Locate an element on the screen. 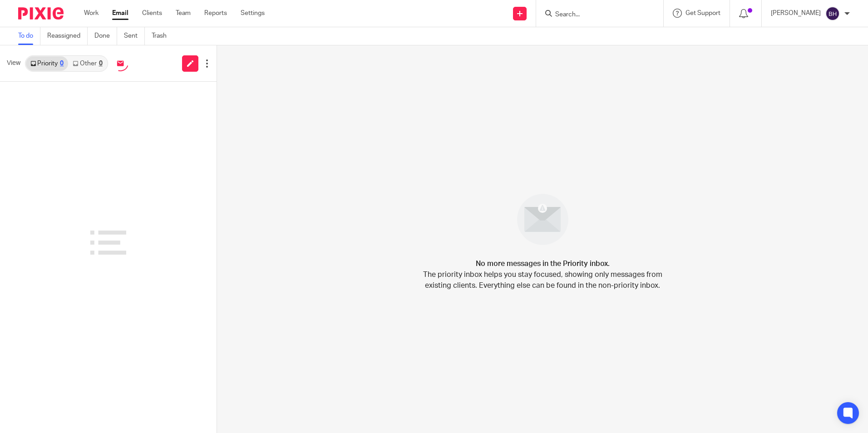 This screenshot has width=868, height=433. a: Trash is located at coordinates (163, 36).